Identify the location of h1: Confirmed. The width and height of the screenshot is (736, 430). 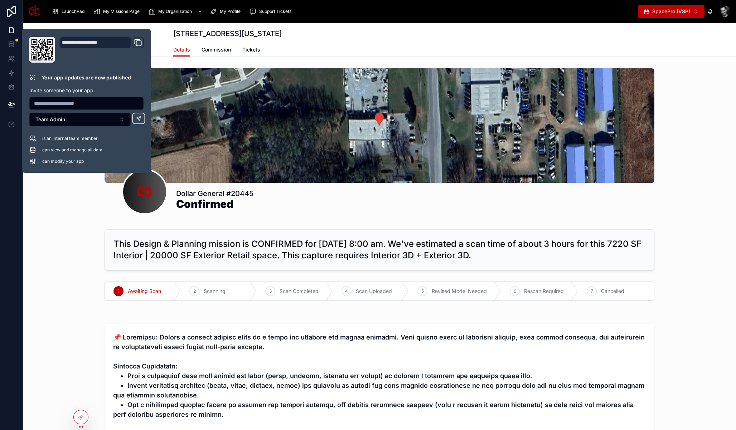
(215, 204).